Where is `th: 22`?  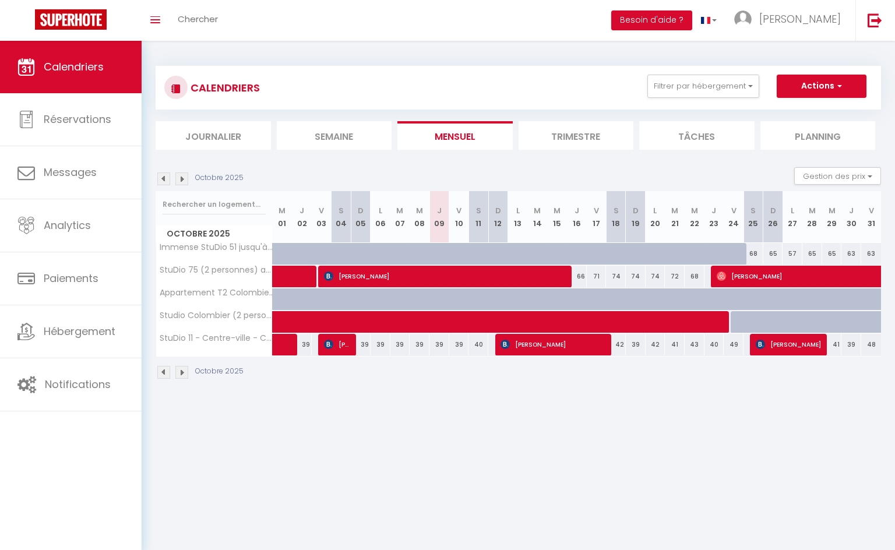 th: 22 is located at coordinates (695, 217).